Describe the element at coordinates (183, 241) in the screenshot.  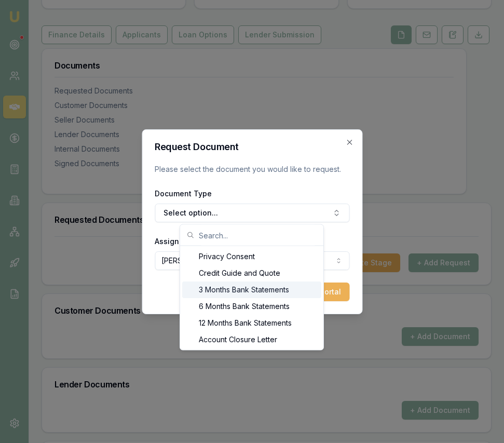
I see `label: Assigned Client` at that location.